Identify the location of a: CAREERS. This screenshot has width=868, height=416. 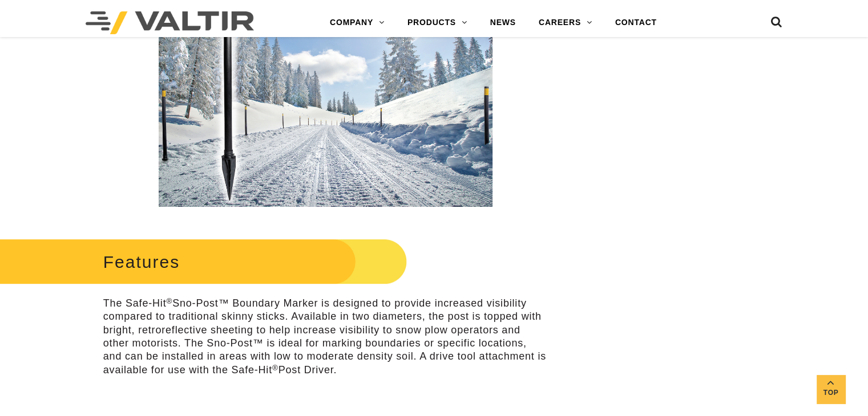
(565, 23).